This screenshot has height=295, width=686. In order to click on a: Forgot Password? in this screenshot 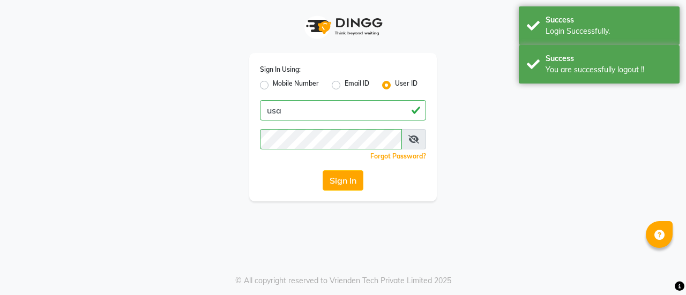, I will do `click(398, 156)`.